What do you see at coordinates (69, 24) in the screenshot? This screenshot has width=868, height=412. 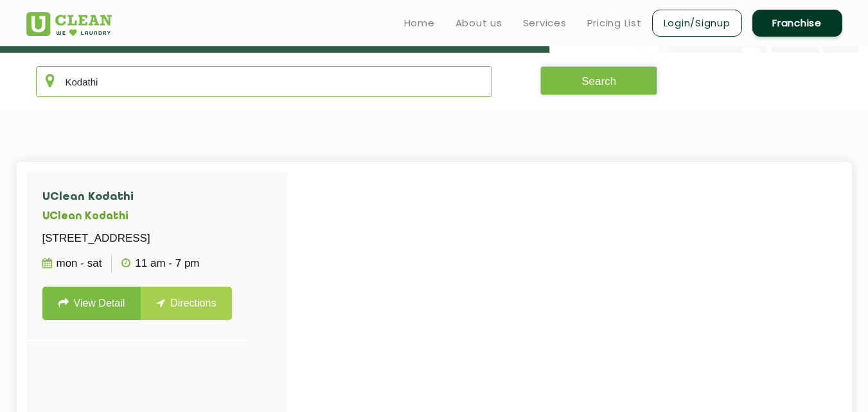 I see `img: UClean Laundry and Dry Cleaning` at bounding box center [69, 24].